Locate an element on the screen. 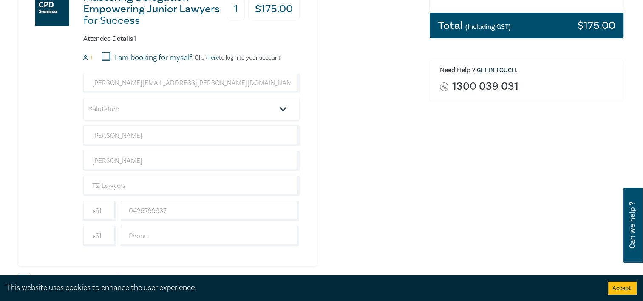 Image resolution: width=643 pixels, height=301 pixels. button: Accept cookies is located at coordinates (623, 288).